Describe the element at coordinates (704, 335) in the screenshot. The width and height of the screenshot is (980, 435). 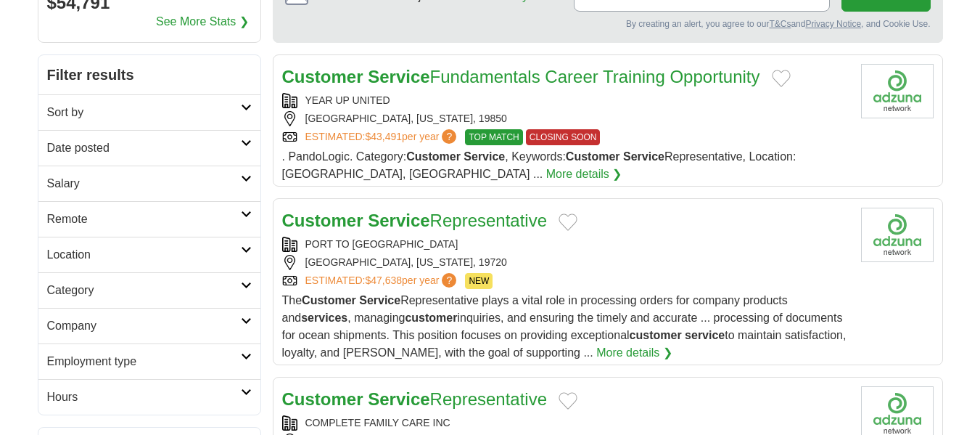
I see `strong: service` at that location.